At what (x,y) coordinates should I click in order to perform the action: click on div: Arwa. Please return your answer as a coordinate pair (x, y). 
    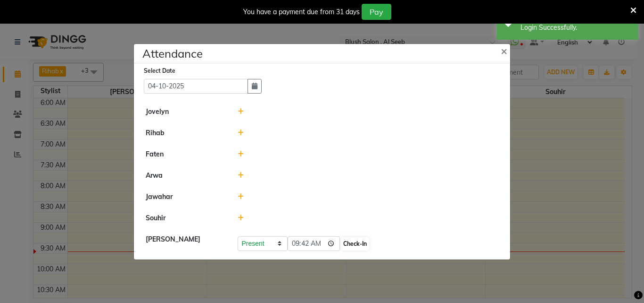
    Looking at the image, I should click on (184, 175).